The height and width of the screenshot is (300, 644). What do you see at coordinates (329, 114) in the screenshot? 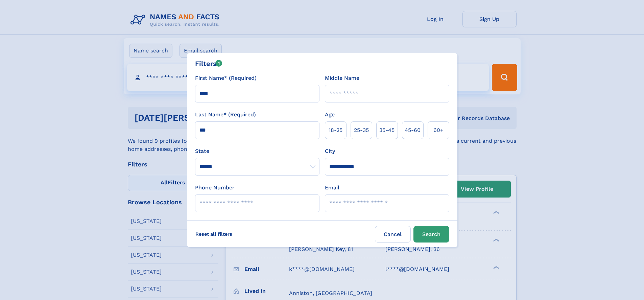
I see `label: Age` at bounding box center [329, 114].